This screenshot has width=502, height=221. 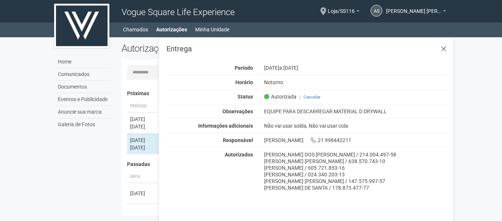 What do you see at coordinates (280, 96) in the screenshot?
I see `span: Autorizada` at bounding box center [280, 96].